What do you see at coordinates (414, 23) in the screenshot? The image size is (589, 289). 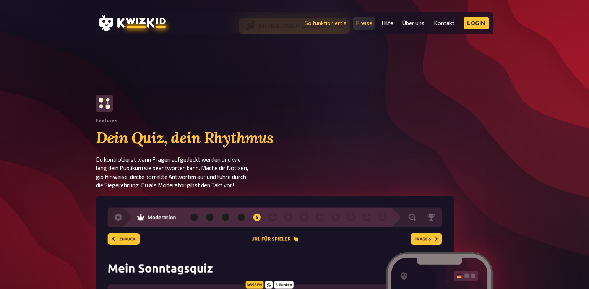 I see `a: Über uns` at bounding box center [414, 23].